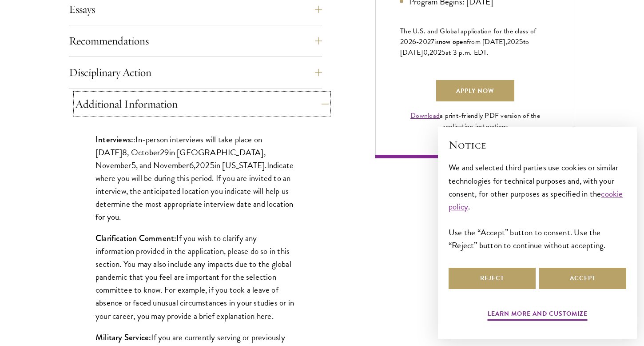 This screenshot has width=644, height=346. I want to click on span: -202, so click(424, 42).